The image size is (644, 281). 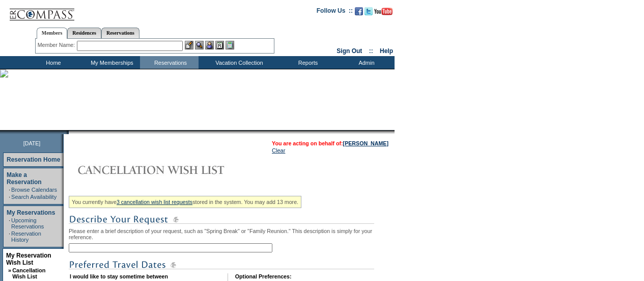 I want to click on a: Upcoming Reservations, so click(x=27, y=223).